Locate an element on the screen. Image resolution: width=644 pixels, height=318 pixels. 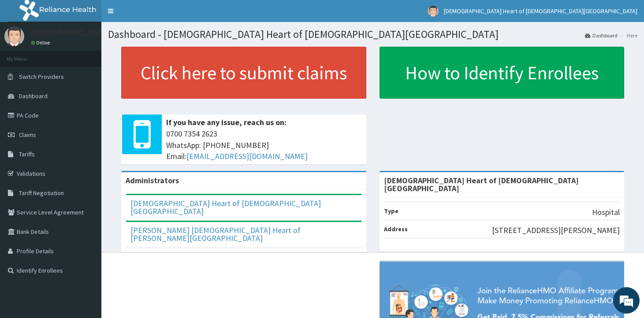
b: Administrators is located at coordinates (152, 180).